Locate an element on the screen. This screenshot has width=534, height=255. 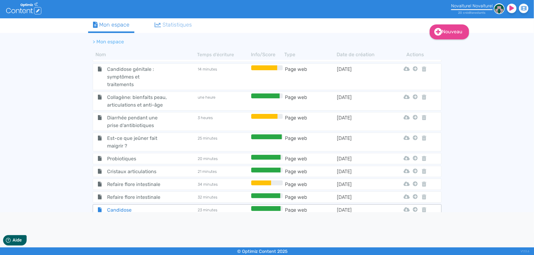
span: Collagène: bienfaits peau, articulations et anti-âge is located at coordinates (137, 101).